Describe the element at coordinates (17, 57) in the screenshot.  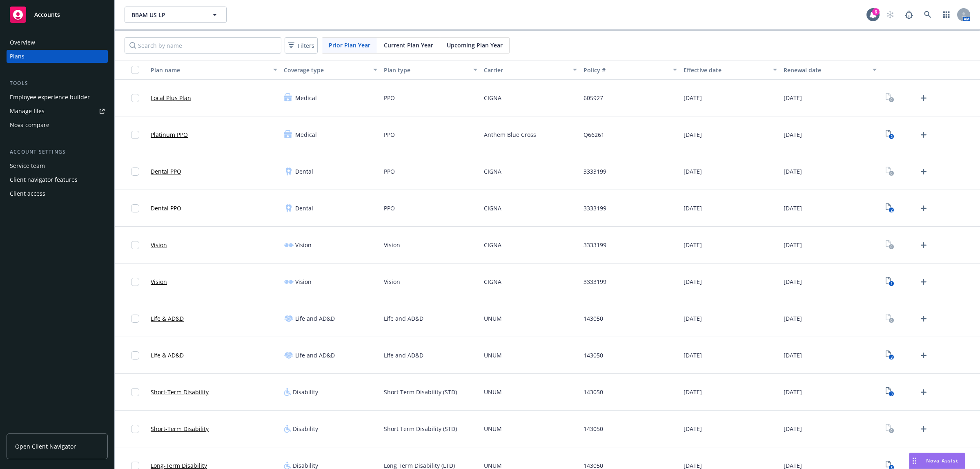
I see `div: Plans` at that location.